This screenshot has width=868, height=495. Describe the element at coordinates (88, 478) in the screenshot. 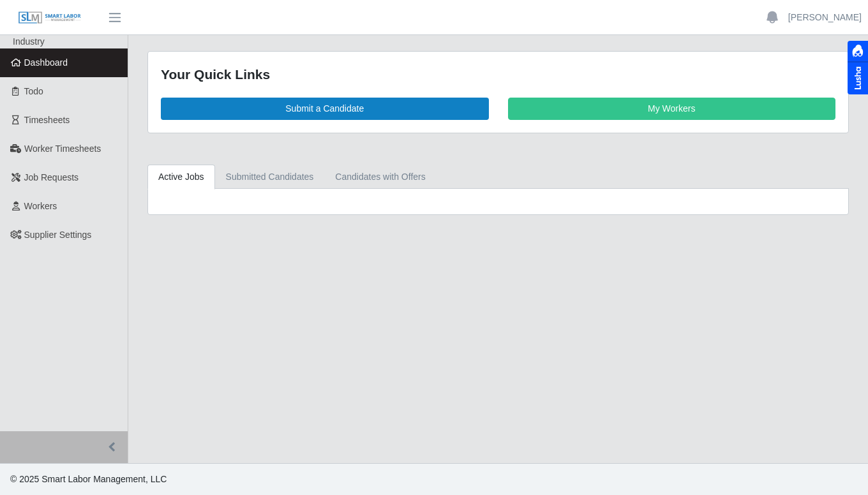

I see `span: © 2025 Smart Labor Management, LLC` at that location.